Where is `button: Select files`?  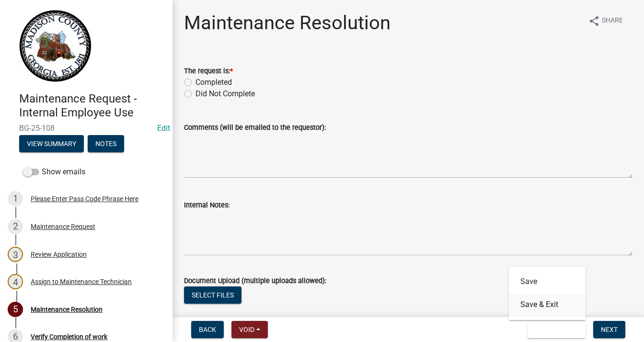 button: Select files is located at coordinates (213, 295).